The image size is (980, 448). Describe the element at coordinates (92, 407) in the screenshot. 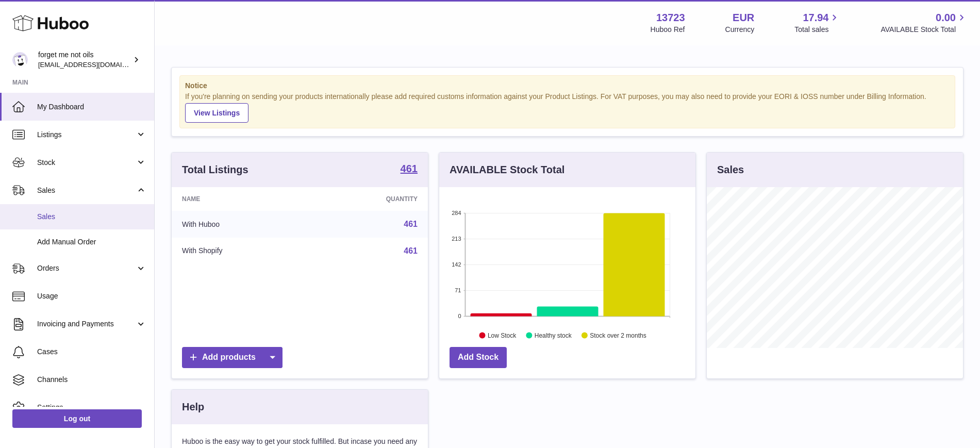

I see `span: Settings` at that location.